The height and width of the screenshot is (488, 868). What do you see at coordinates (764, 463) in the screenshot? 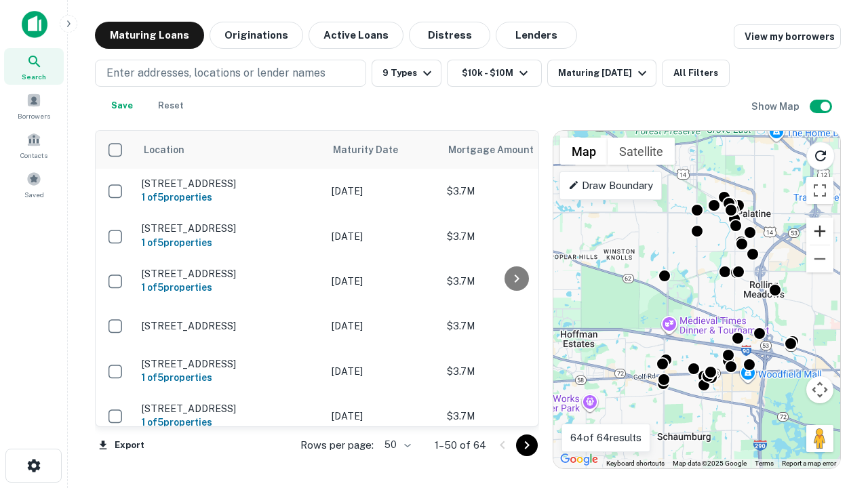
I see `a: Terms (opens in new tab)` at bounding box center [764, 463].